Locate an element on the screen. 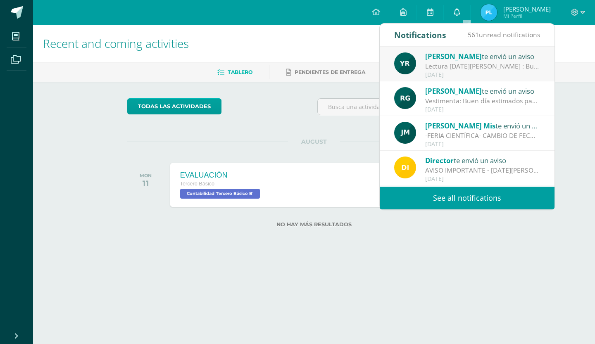  div: EVALUACIÓN is located at coordinates (221, 175).